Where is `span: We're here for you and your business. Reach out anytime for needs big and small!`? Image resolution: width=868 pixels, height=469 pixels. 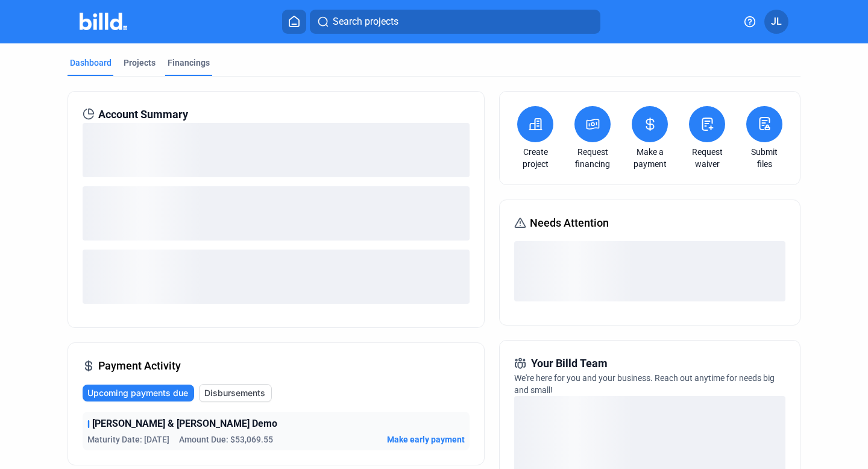 span: We're here for you and your business. Reach out anytime for needs big and small! is located at coordinates (644, 384).